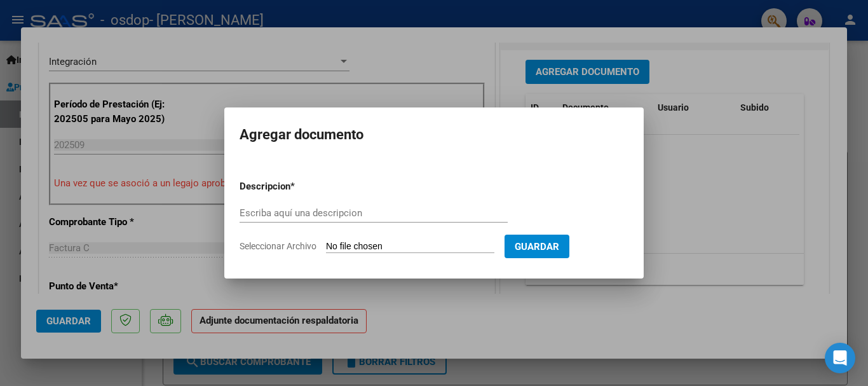 The height and width of the screenshot is (386, 868). Describe the element at coordinates (277, 246) in the screenshot. I see `span: Seleccionar Archivo` at that location.